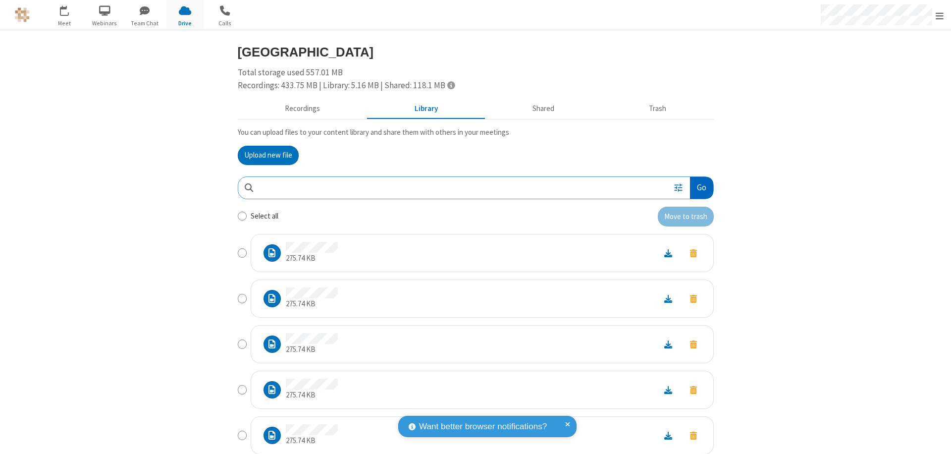  I want to click on p: You can upload files to your content library and share them with others in your meetings, so click(476, 132).